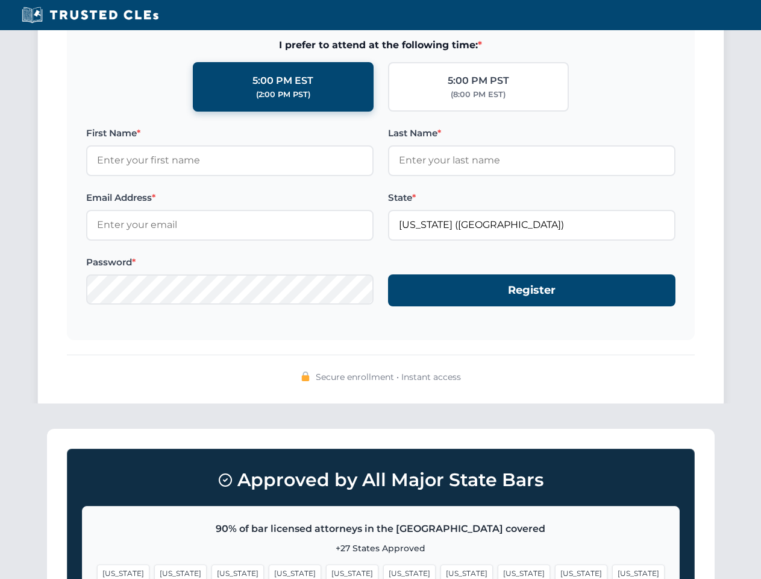  Describe the element at coordinates (381, 548) in the screenshot. I see `p: +27 States Approved` at that location.